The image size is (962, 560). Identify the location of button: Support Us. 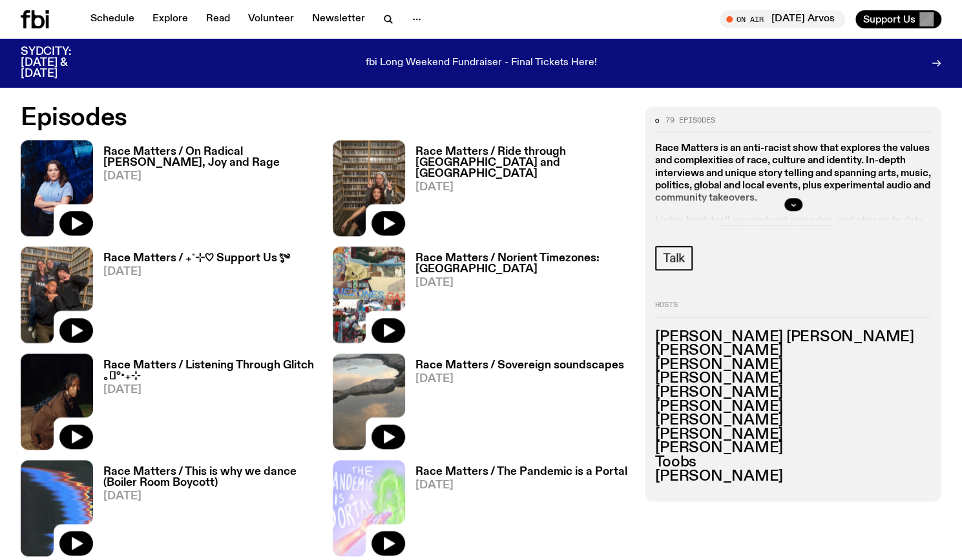
(898, 19).